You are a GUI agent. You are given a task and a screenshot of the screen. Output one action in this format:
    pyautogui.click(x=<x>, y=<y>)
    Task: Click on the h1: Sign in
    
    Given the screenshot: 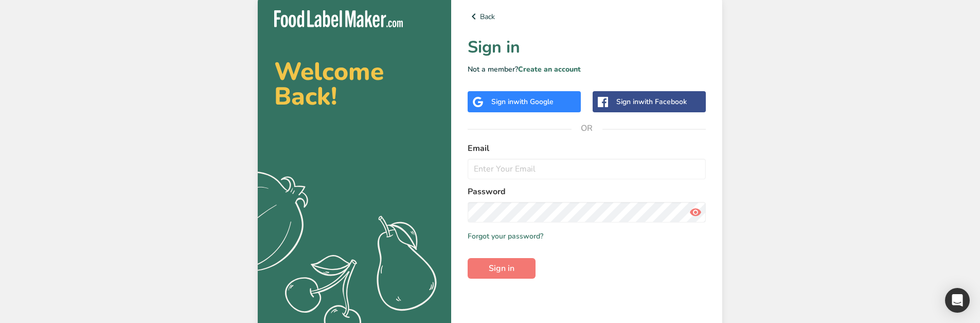 What is the action you would take?
    pyautogui.click(x=586, y=47)
    